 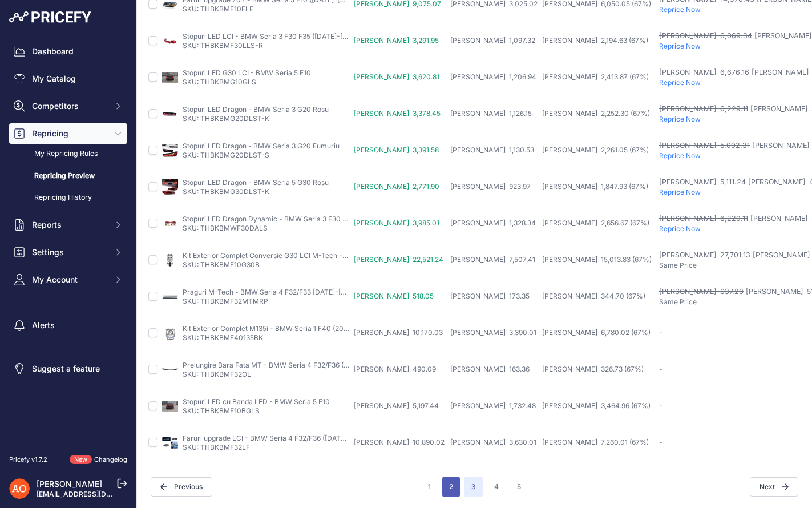 I want to click on a: SKU: THBKBMF32OL, so click(x=217, y=374).